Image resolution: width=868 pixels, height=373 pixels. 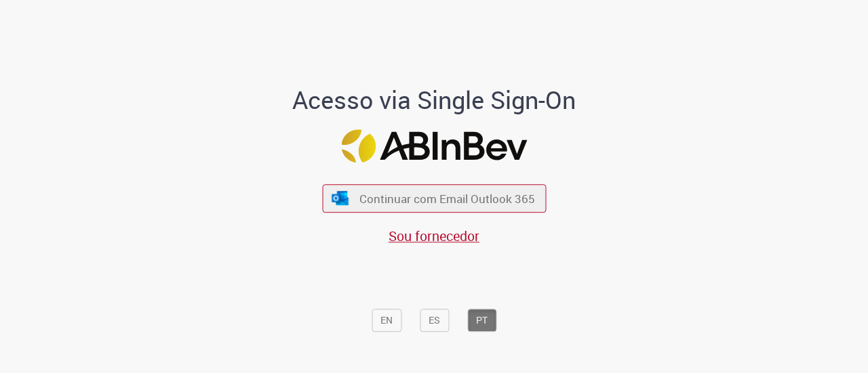 I want to click on a: Sou fornecedor, so click(x=434, y=236).